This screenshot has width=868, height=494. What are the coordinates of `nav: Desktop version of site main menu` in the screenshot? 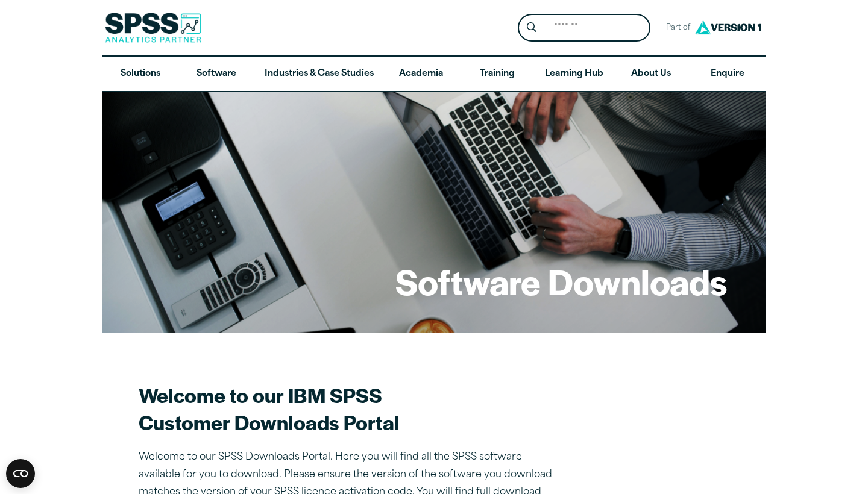 It's located at (434, 74).